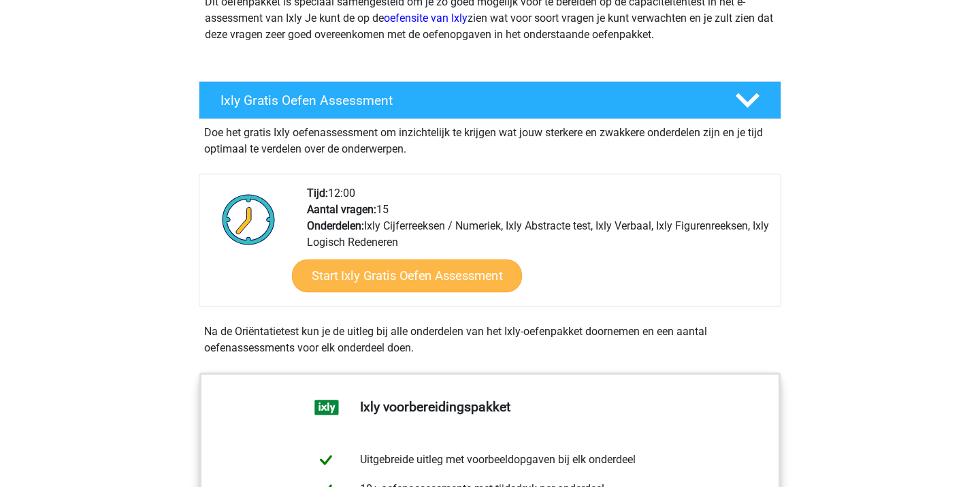  Describe the element at coordinates (407, 276) in the screenshot. I see `a: Start Ixly Gratis Oefen Assessment` at that location.